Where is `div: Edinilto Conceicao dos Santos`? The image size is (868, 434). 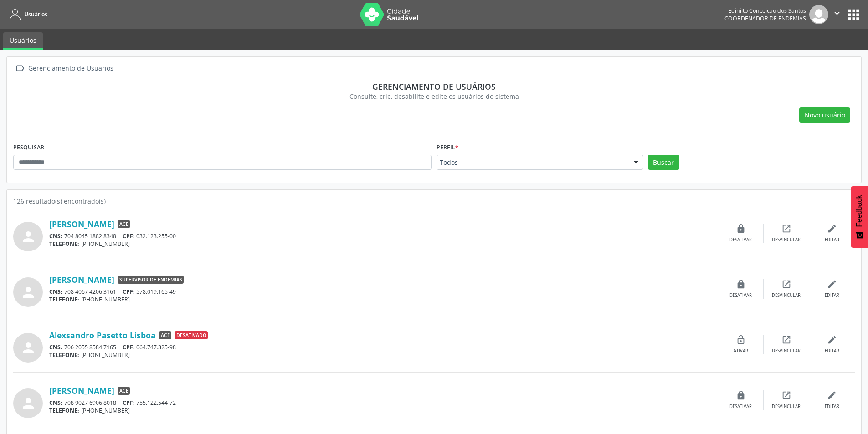 div: Edinilto Conceicao dos Santos is located at coordinates (765, 10).